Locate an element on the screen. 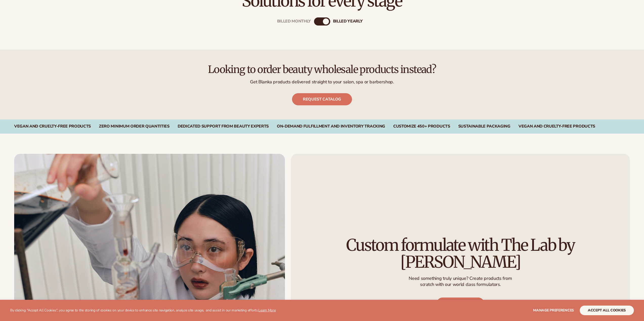 The width and height of the screenshot is (644, 321). button: Manage preferences is located at coordinates (553, 310).